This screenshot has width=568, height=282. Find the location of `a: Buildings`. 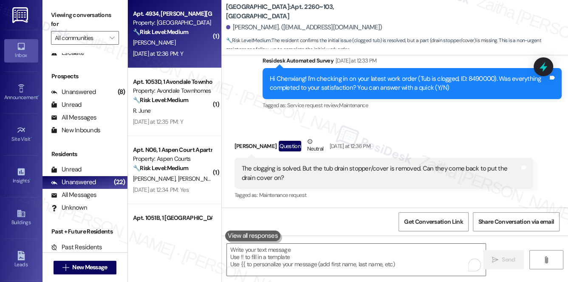

a: Buildings is located at coordinates (21, 218).